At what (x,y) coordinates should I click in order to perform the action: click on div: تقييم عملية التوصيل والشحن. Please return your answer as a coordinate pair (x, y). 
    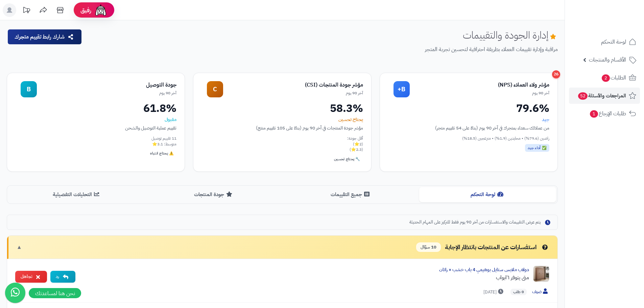
    Looking at the image, I should click on (96, 127).